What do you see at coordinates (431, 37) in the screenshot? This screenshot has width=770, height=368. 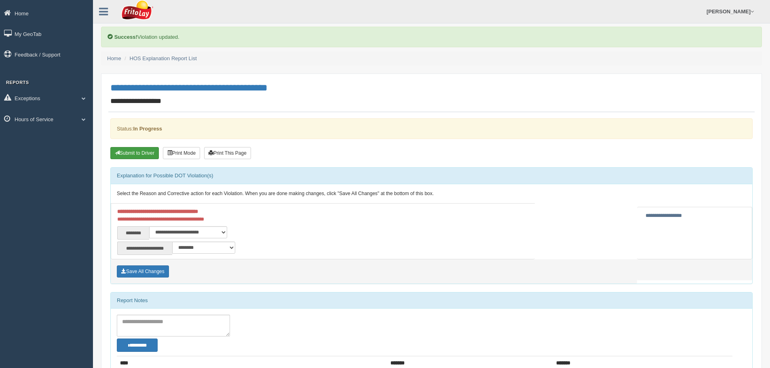 I see `div: Violation updated.` at bounding box center [431, 37].